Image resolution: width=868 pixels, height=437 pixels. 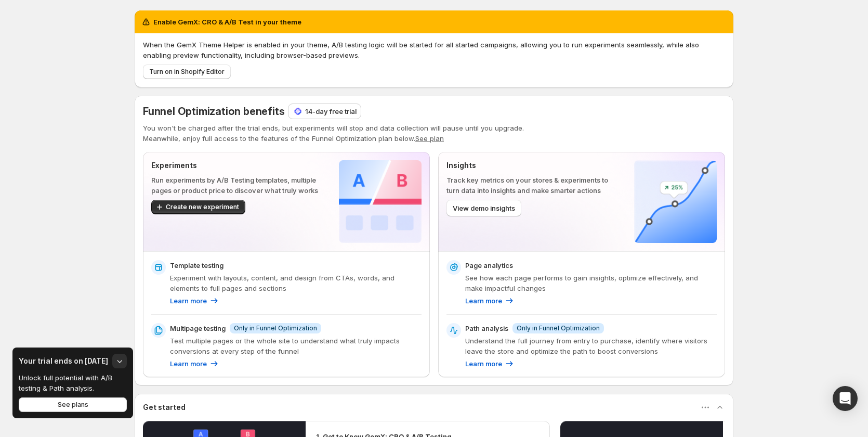 I want to click on div: Open Intercom Messenger, so click(x=845, y=399).